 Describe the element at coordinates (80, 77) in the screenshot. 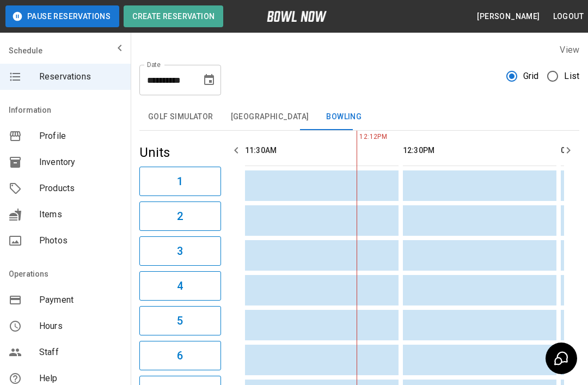

I see `span: Reservations` at that location.